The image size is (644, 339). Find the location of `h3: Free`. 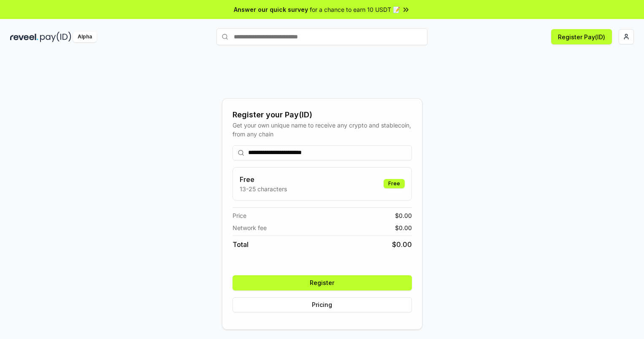

h3: Free is located at coordinates (263, 179).